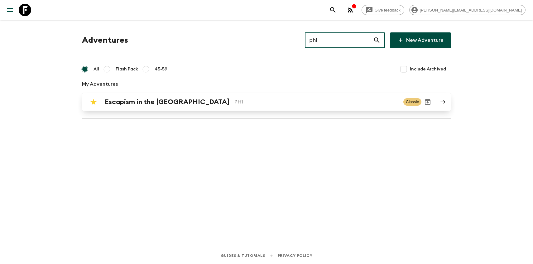 The height and width of the screenshot is (264, 533). I want to click on p: PH1, so click(316, 102).